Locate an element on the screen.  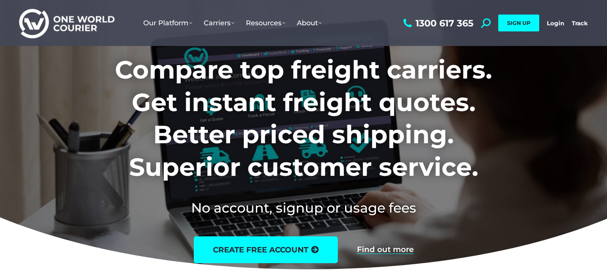
span: Resources is located at coordinates (265, 23).